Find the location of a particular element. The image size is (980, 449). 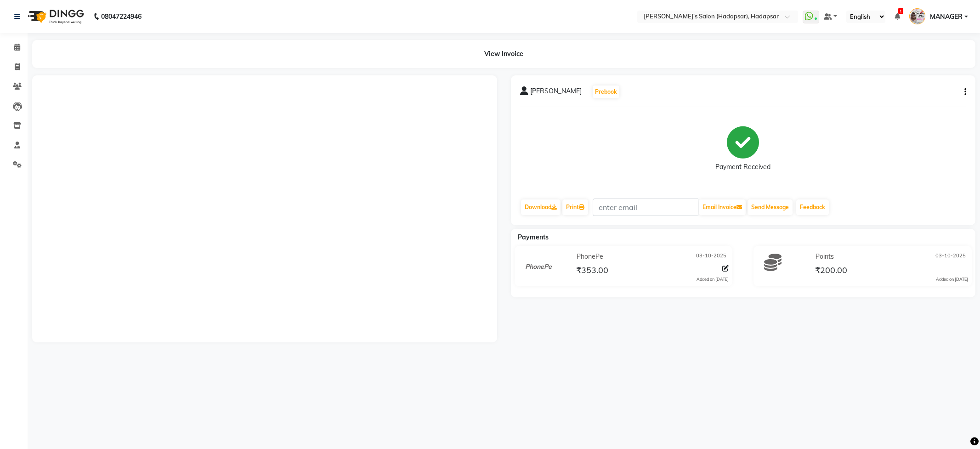

span: 1 is located at coordinates (901, 11).